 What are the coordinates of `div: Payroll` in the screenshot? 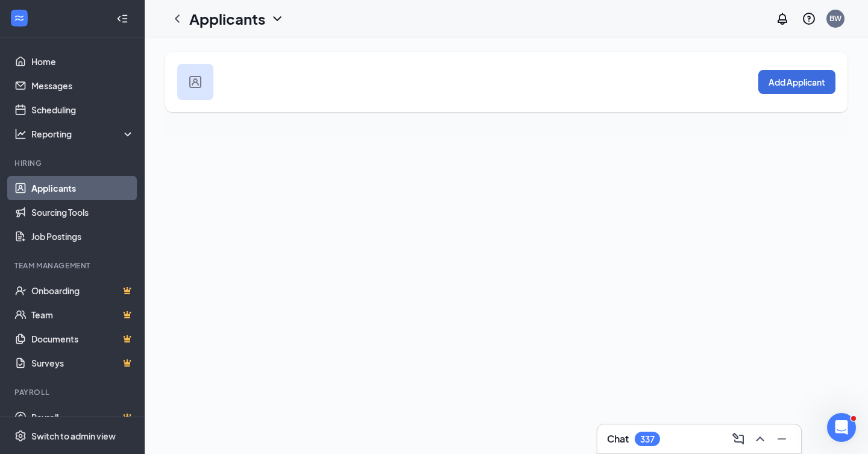 It's located at (73, 392).